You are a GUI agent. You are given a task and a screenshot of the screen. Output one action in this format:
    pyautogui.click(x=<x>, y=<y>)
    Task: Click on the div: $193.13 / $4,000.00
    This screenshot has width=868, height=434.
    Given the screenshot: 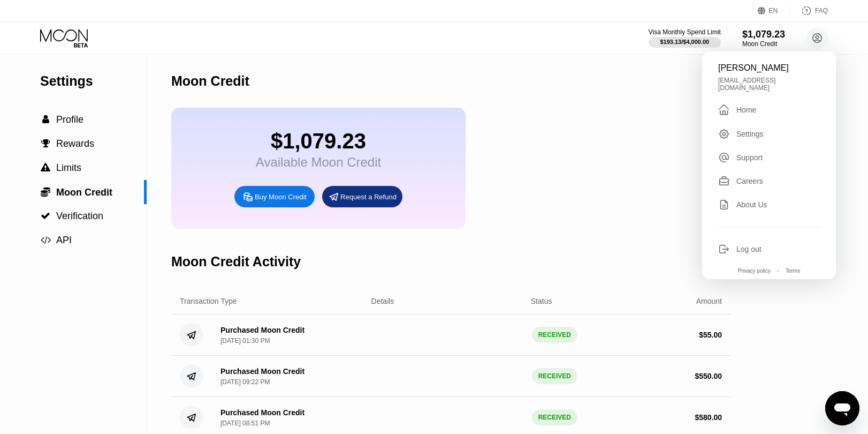 What is the action you would take?
    pyautogui.click(x=684, y=42)
    